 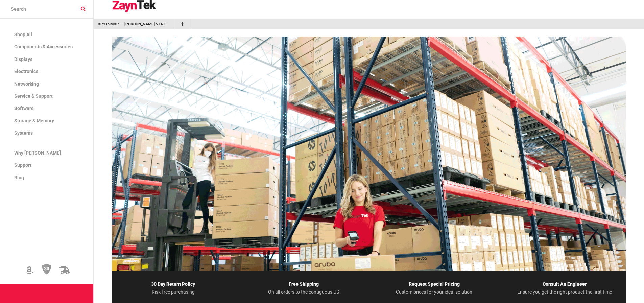 What do you see at coordinates (173, 292) in the screenshot?
I see `p: Risk-free purchasing` at bounding box center [173, 292].